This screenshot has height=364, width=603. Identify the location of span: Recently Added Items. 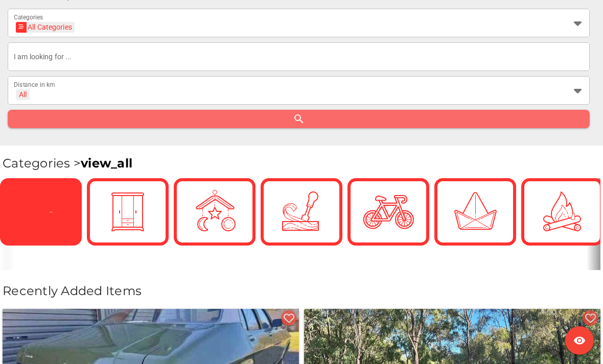
(72, 291).